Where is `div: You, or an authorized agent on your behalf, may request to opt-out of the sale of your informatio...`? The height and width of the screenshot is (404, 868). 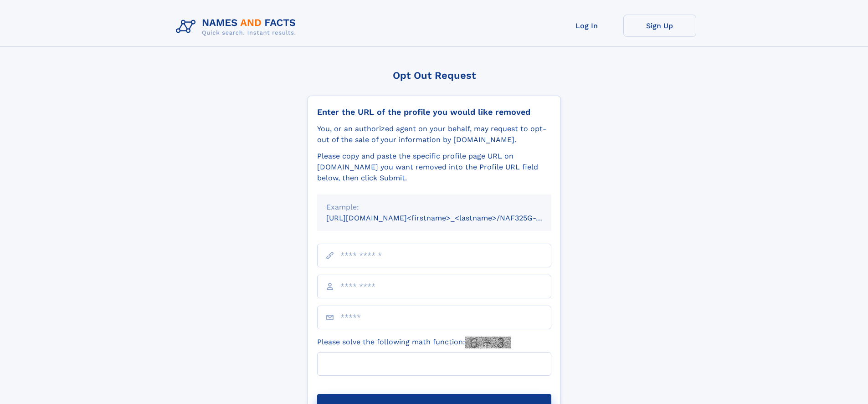
div: You, or an authorized agent on your behalf, may request to opt-out of the sale of your informatio... is located at coordinates (434, 134).